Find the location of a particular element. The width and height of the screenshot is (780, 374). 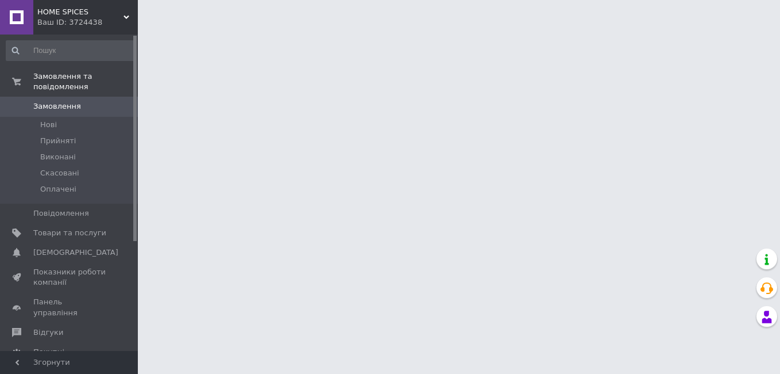

div: Ваш ID: 3724438 is located at coordinates (87, 22).